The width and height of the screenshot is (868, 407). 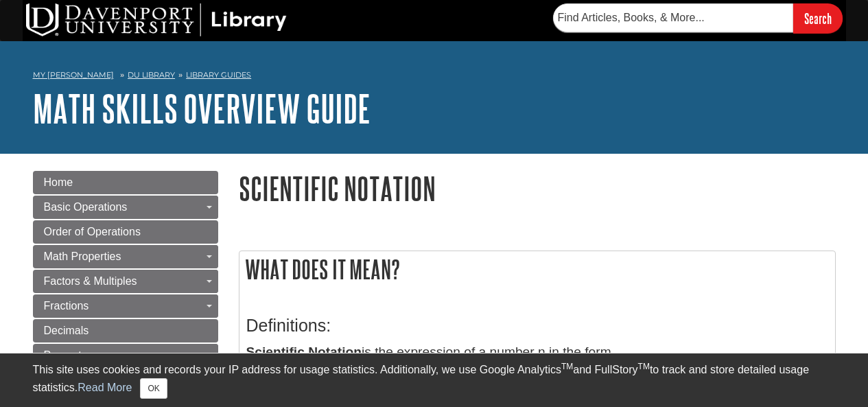 I want to click on nav: breadcrumb, so click(x=434, y=77).